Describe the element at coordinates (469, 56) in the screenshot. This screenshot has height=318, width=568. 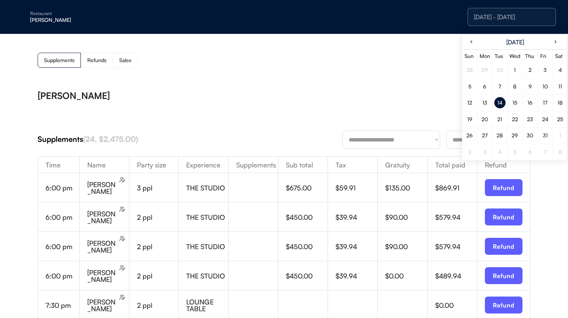
I see `div: Sun` at that location.